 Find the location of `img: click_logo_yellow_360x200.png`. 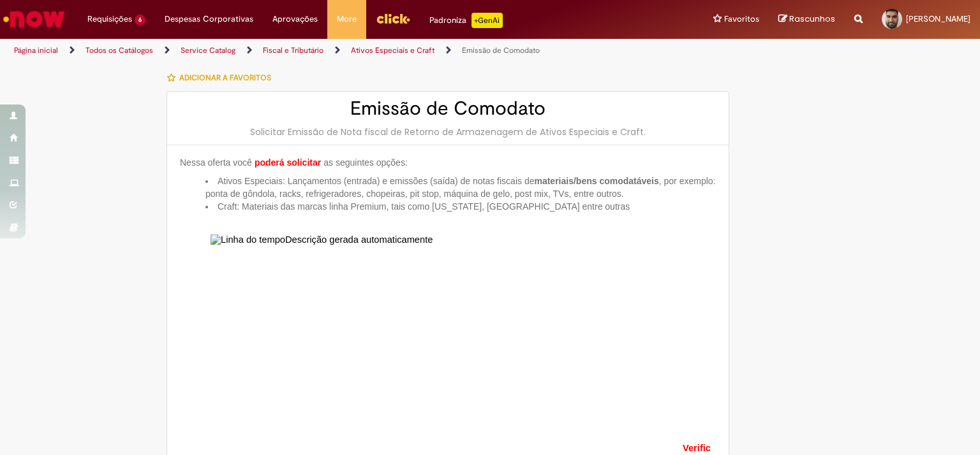

img: click_logo_yellow_360x200.png is located at coordinates (393, 19).